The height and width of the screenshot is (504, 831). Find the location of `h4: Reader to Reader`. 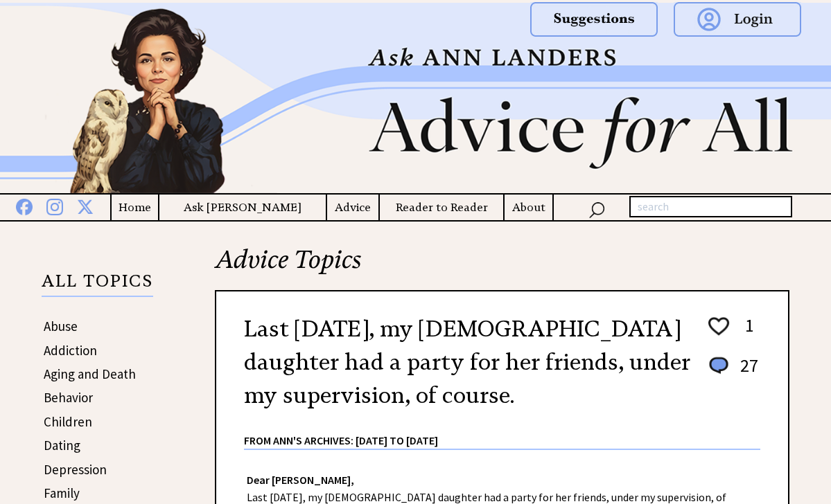

h4: Reader to Reader is located at coordinates (442, 207).